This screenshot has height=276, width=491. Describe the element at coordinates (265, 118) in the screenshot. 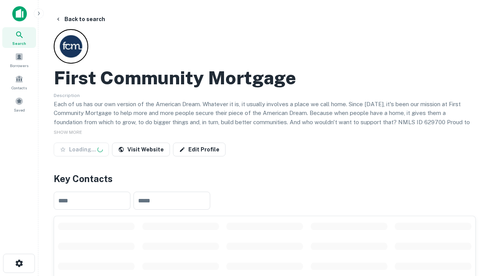

I see `p: Each of us has our own version of the American Dream. Whatever it is, it usually involves a place...` at that location.